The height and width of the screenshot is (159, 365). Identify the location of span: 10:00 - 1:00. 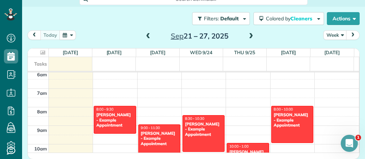
(239, 146).